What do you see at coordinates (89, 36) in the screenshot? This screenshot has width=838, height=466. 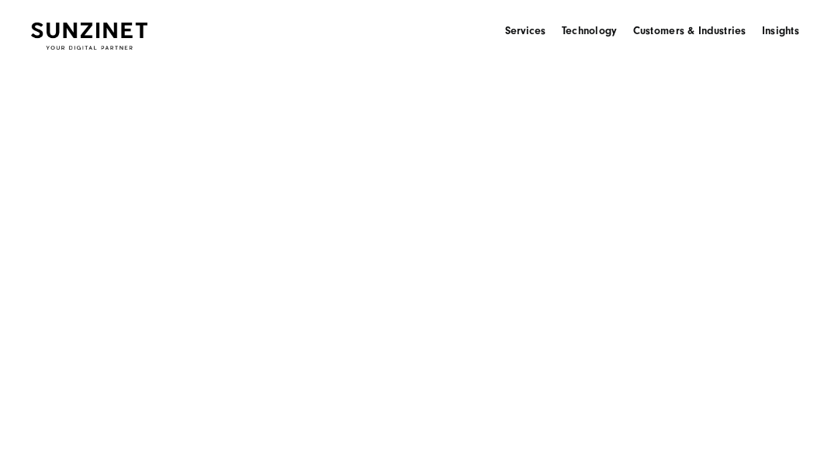 I see `img: SUNZINET Full Service Digital Agentur` at bounding box center [89, 36].